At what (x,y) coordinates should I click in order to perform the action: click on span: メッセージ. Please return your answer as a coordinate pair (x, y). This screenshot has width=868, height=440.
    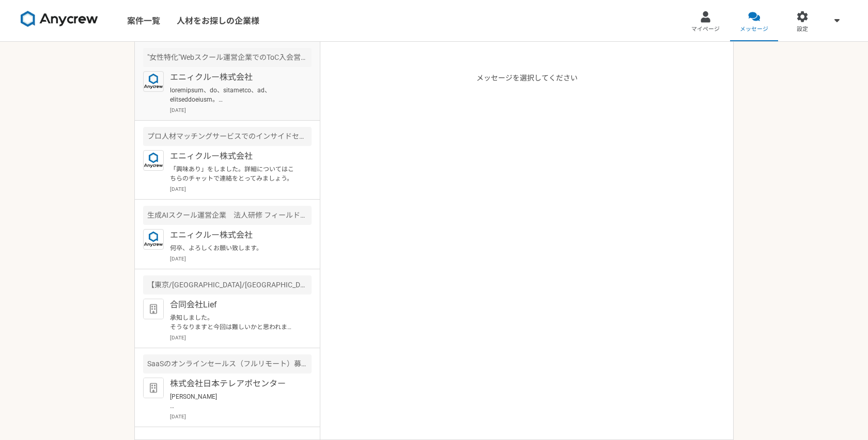
    Looking at the image, I should click on (754, 29).